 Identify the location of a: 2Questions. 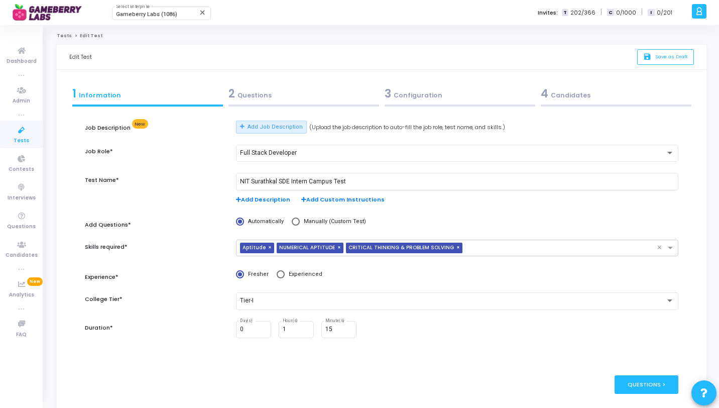
(303, 96).